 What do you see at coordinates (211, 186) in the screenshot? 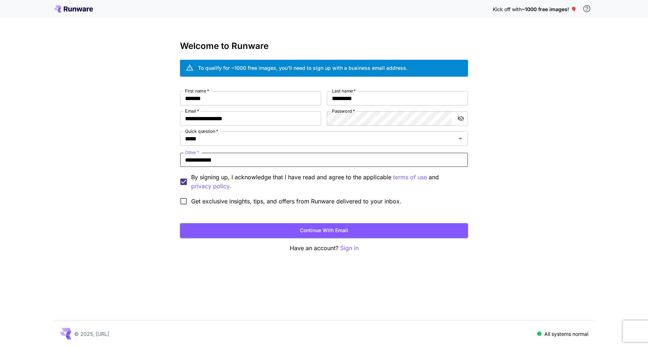
I see `p: privacy policy.` at bounding box center [211, 186].